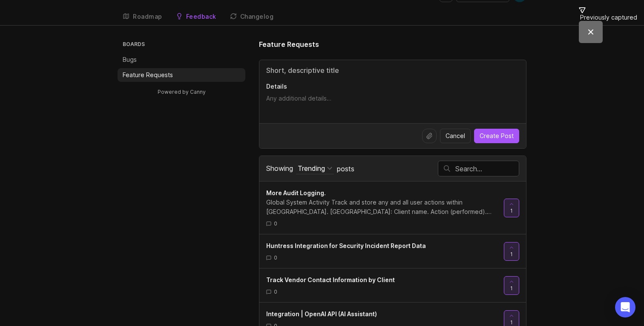 This screenshot has height=326, width=644. I want to click on span: Track Vendor Contact Information by Client, so click(331, 280).